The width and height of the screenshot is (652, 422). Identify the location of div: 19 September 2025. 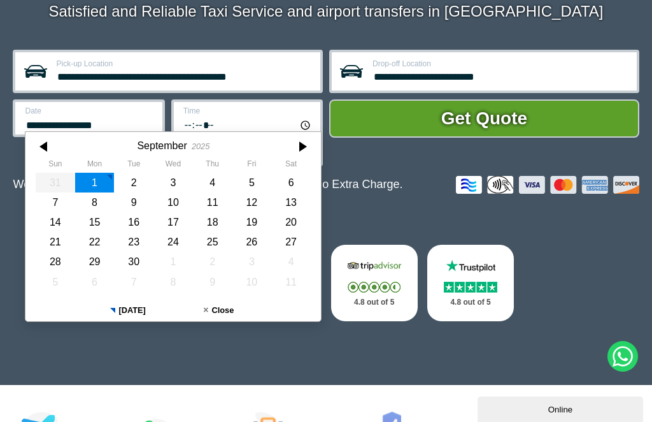
(252, 222).